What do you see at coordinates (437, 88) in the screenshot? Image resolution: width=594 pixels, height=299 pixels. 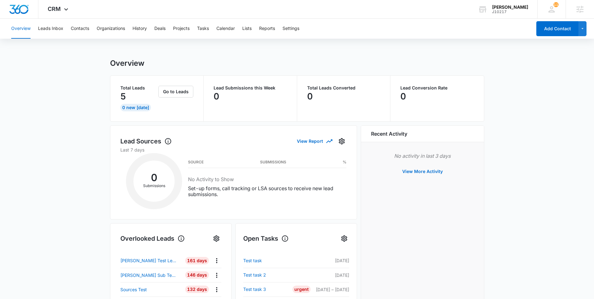 I see `p: Lead Conversion Rate` at bounding box center [437, 88].